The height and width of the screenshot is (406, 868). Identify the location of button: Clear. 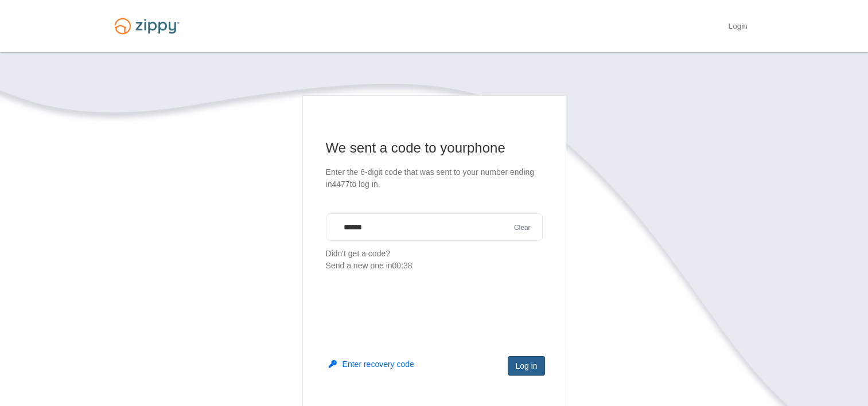
(522, 227).